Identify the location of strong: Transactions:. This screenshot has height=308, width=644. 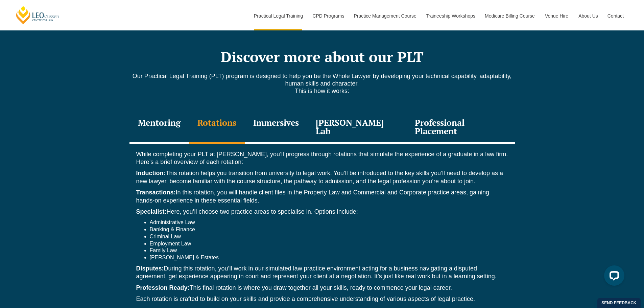
(156, 192).